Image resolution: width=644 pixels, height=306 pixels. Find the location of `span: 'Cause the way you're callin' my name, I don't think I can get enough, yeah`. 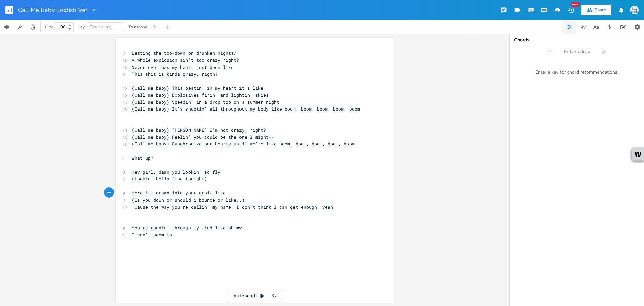

span: 'Cause the way you're callin' my name, I don't think I can get enough, yeah is located at coordinates (232, 207).